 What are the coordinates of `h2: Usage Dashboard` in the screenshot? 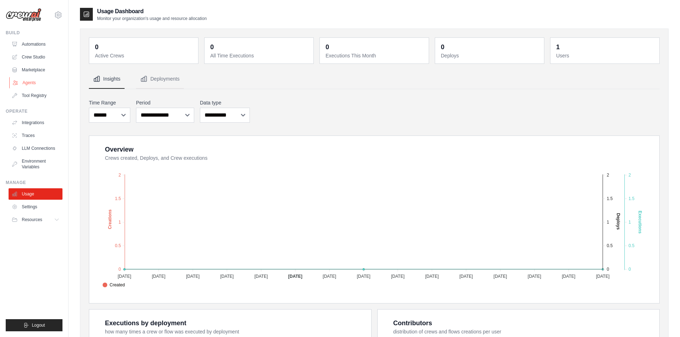 It's located at (152, 11).